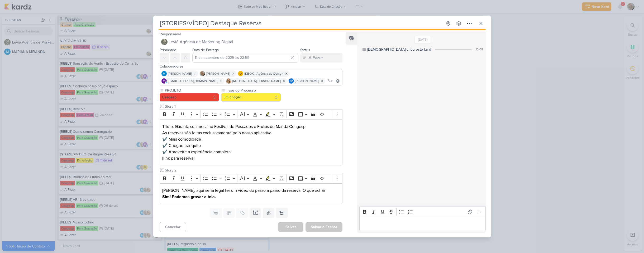 The width and height of the screenshot is (644, 253). I want to click on label: Prioridade, so click(168, 50).